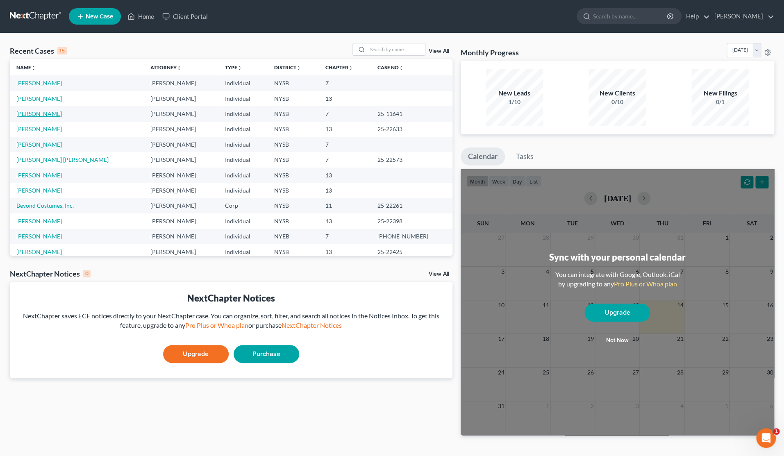 The height and width of the screenshot is (456, 784). I want to click on a: Help, so click(696, 16).